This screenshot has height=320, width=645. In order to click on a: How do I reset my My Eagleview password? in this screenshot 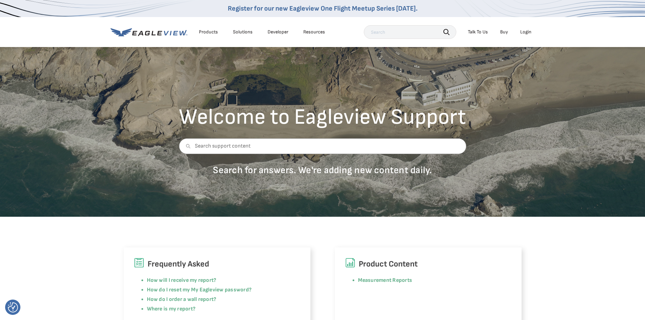, I will do `click(199, 289)`.